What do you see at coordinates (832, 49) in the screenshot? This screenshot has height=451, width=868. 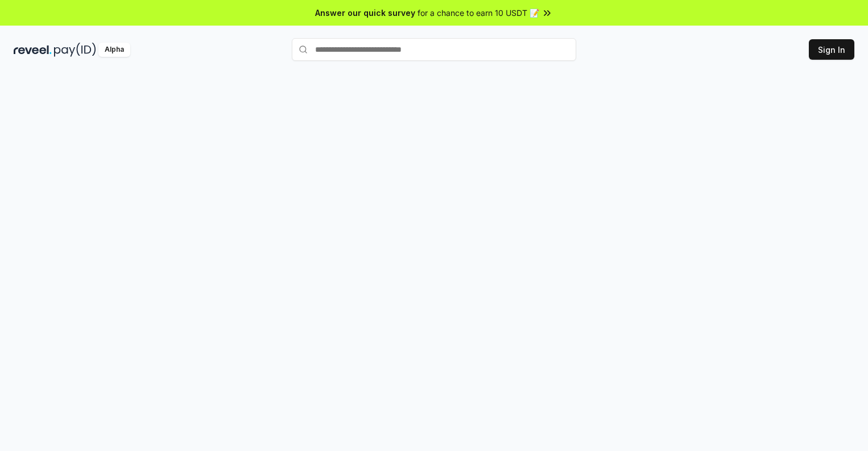 I see `button: Sign In` at bounding box center [832, 49].